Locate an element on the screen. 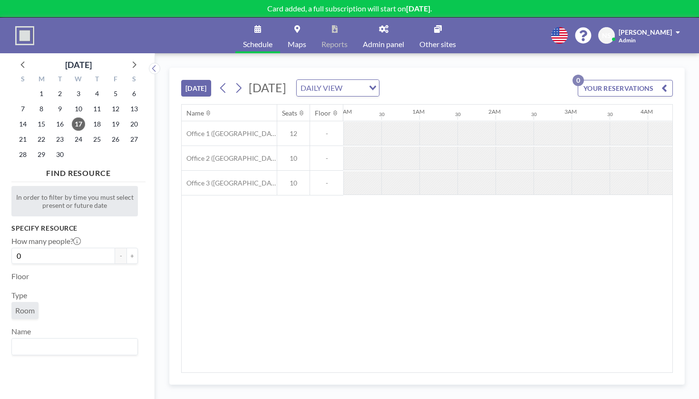  div: F is located at coordinates (115, 80).